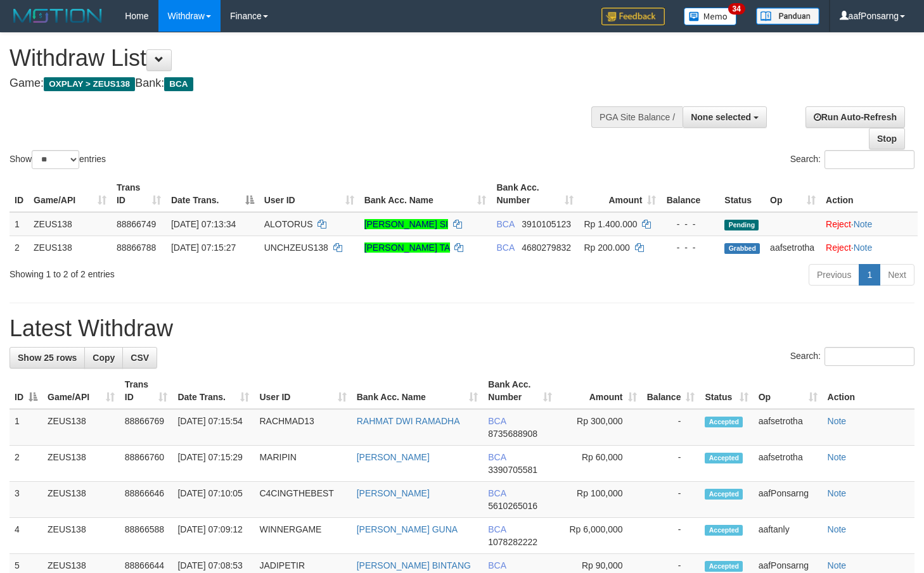 This screenshot has height=573, width=924. Describe the element at coordinates (70, 194) in the screenshot. I see `th: Game/API: activate to sort column ascending` at that location.